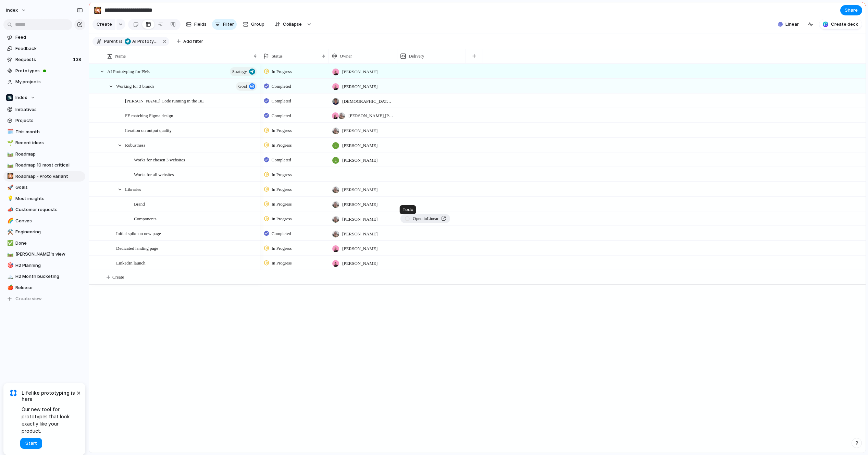  I want to click on button: Filter, so click(224, 25).